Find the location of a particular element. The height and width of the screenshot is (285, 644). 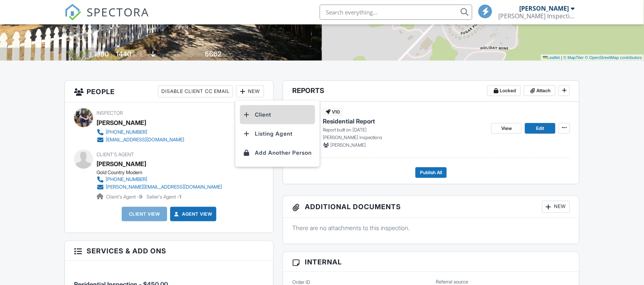

span: Seller's Agent - is located at coordinates (164, 197).